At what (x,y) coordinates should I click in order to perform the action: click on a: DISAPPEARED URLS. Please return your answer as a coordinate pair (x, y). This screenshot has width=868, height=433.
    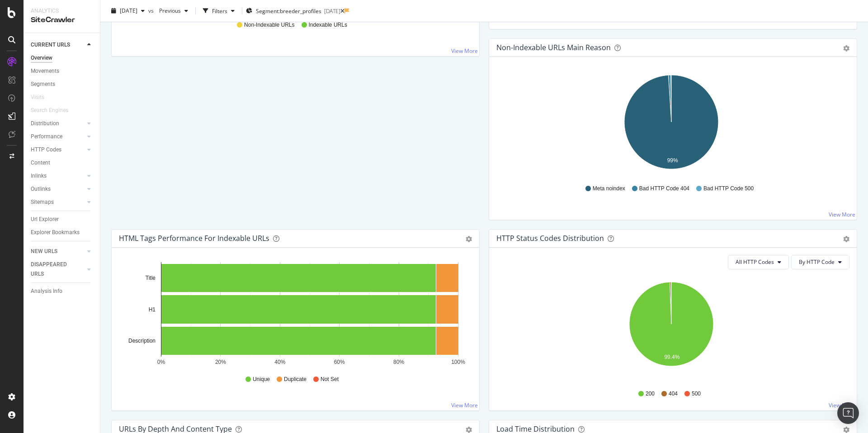
    Looking at the image, I should click on (57, 270).